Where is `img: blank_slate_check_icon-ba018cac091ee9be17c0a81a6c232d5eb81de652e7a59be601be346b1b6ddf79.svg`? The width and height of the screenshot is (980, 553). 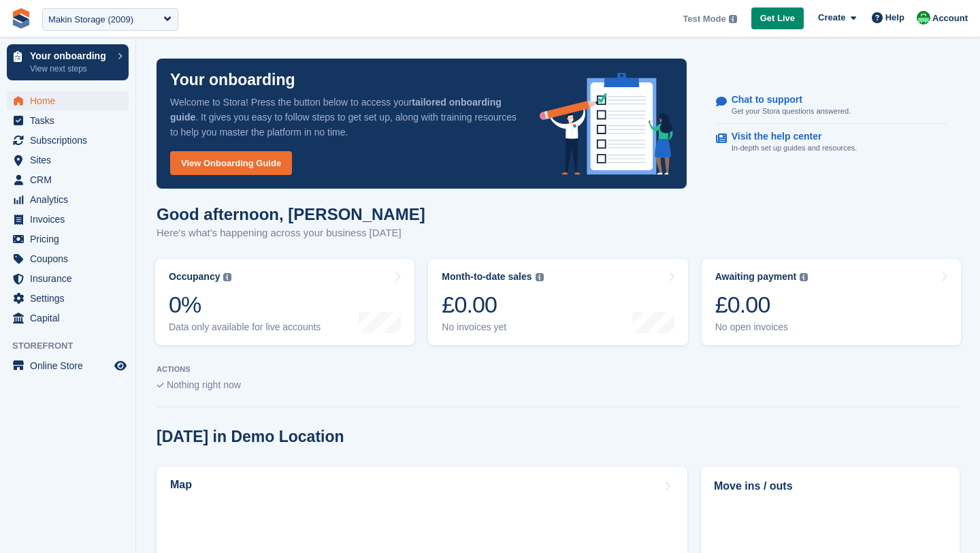
img: blank_slate_check_icon-ba018cac091ee9be17c0a81a6c232d5eb81de652e7a59be601be346b1b6ddf79.svg is located at coordinates (160, 385).